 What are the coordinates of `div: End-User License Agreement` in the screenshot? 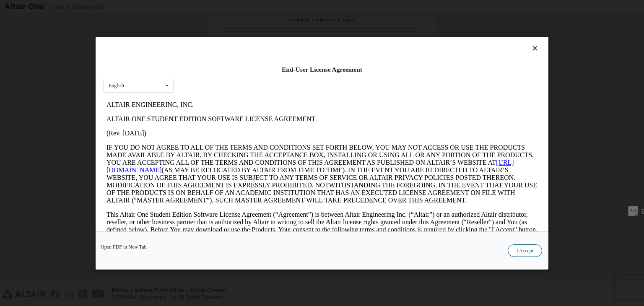 It's located at (322, 70).